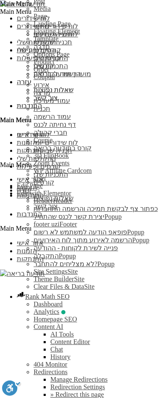  Describe the element at coordinates (43, 296) in the screenshot. I see `a: Rank Math Dashboard` at that location.